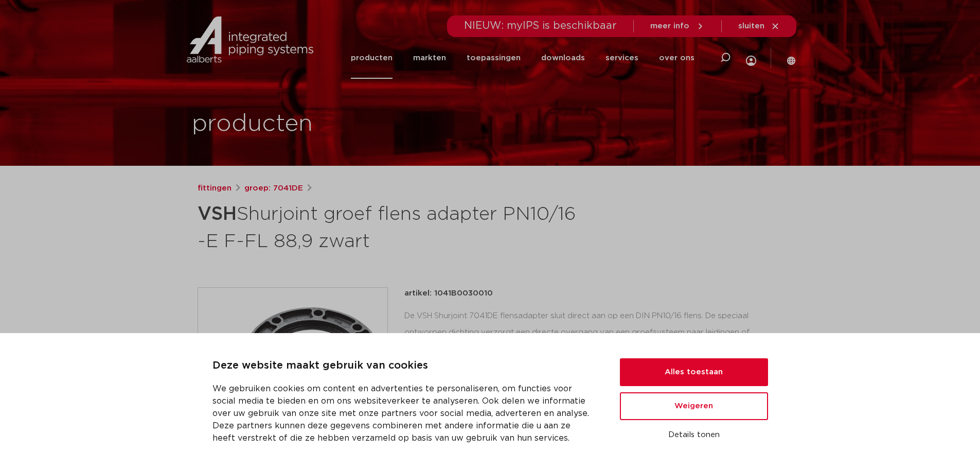 Image resolution: width=980 pixels, height=469 pixels. I want to click on a: sluiten, so click(759, 26).